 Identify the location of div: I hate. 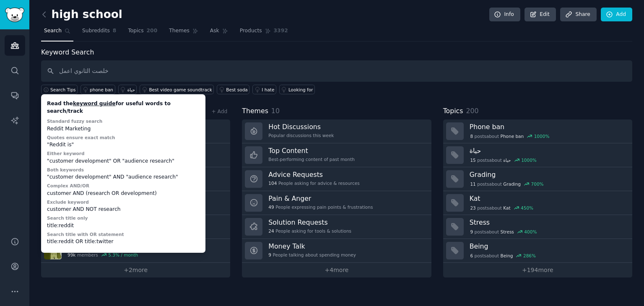
(267, 90).